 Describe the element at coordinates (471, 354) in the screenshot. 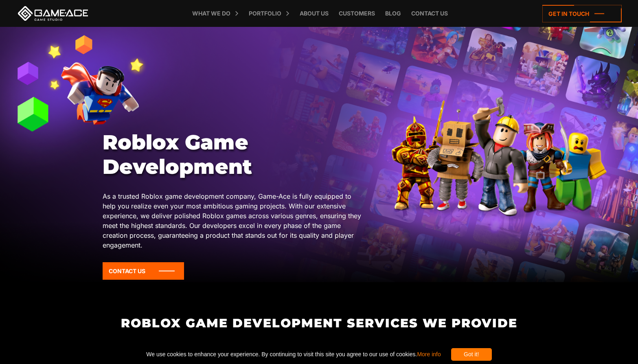

I see `div: Got it!` at that location.